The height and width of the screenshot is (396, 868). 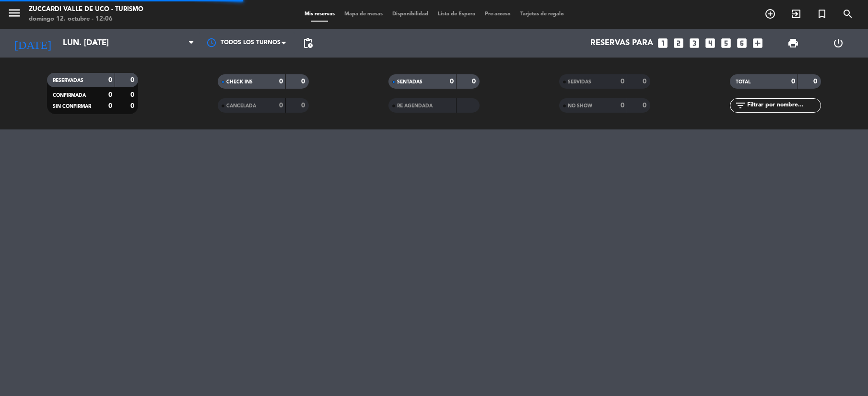 What do you see at coordinates (757, 43) in the screenshot?
I see `i: add_box` at bounding box center [757, 43].